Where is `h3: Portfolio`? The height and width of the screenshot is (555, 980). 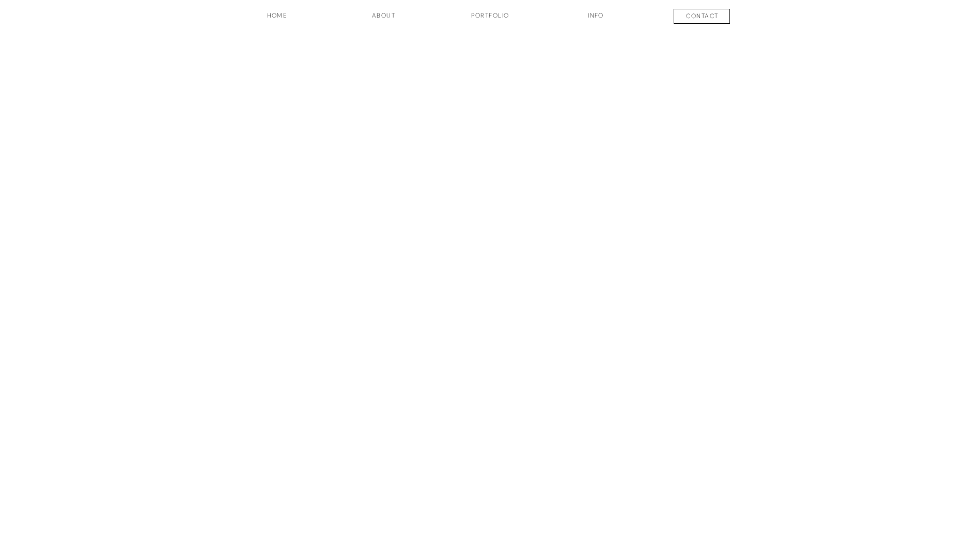 h3: Portfolio is located at coordinates (490, 20).